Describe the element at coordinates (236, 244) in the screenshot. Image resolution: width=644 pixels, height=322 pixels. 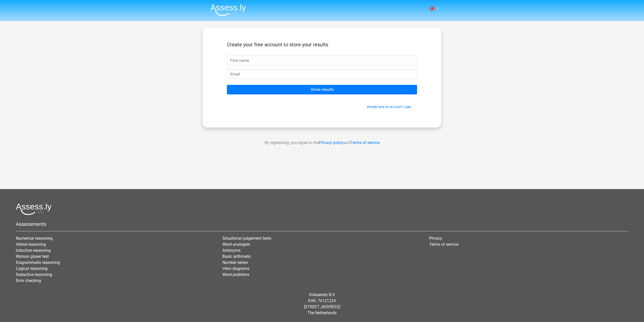
I see `a: Word analogies` at that location.